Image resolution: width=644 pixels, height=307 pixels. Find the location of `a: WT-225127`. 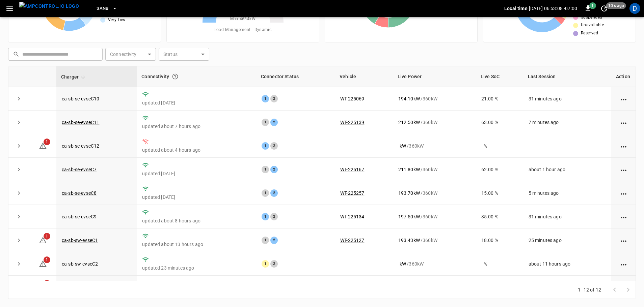

a: WT-225127 is located at coordinates (352, 240).